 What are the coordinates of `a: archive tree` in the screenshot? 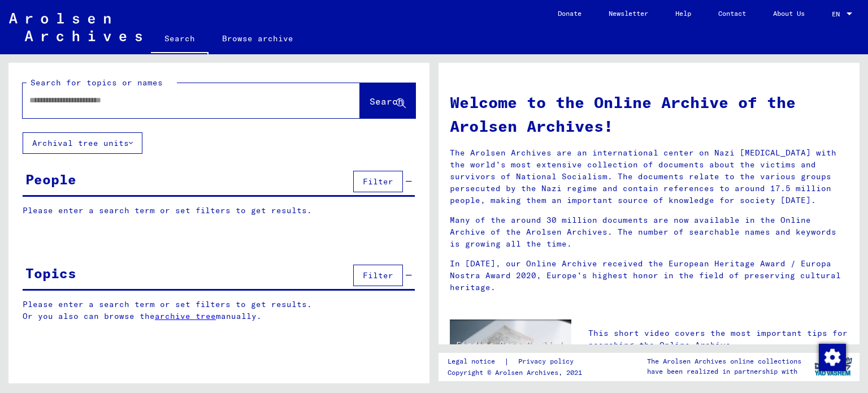 It's located at (186, 316).